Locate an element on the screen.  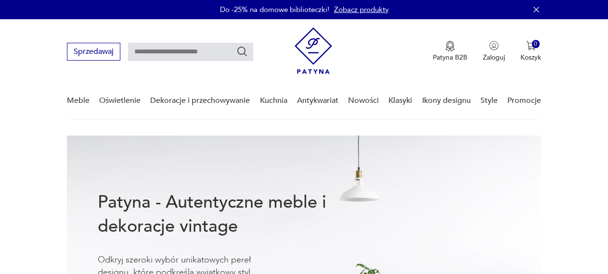
a: Oświetlenie is located at coordinates (120, 101).